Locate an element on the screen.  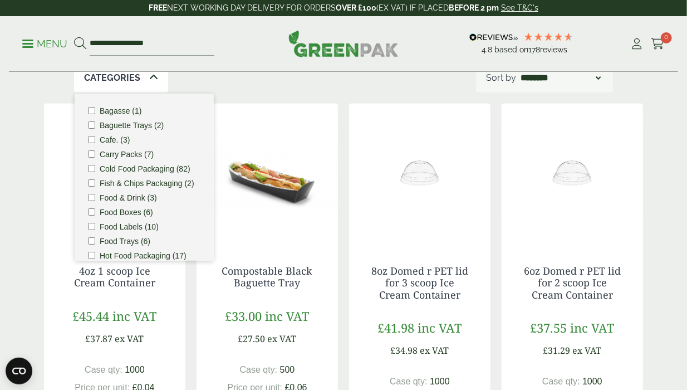
span: £27.50 is located at coordinates (252, 338).